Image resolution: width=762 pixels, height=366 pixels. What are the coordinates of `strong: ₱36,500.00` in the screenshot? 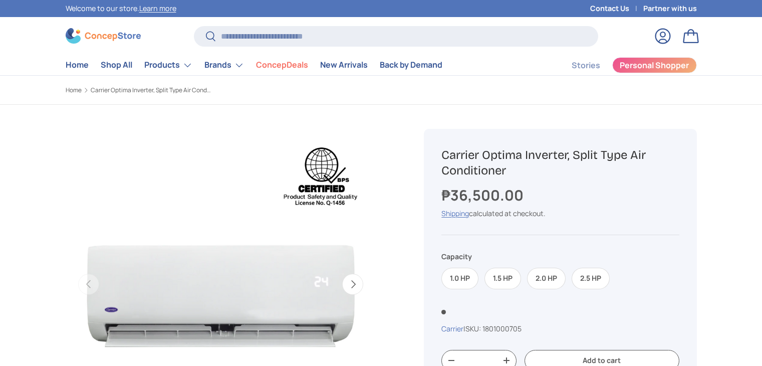 It's located at (483, 195).